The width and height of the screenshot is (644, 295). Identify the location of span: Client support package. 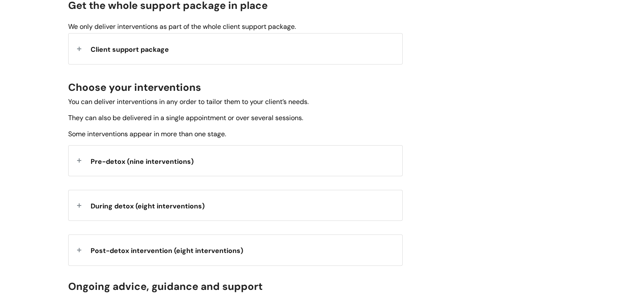
(130, 49).